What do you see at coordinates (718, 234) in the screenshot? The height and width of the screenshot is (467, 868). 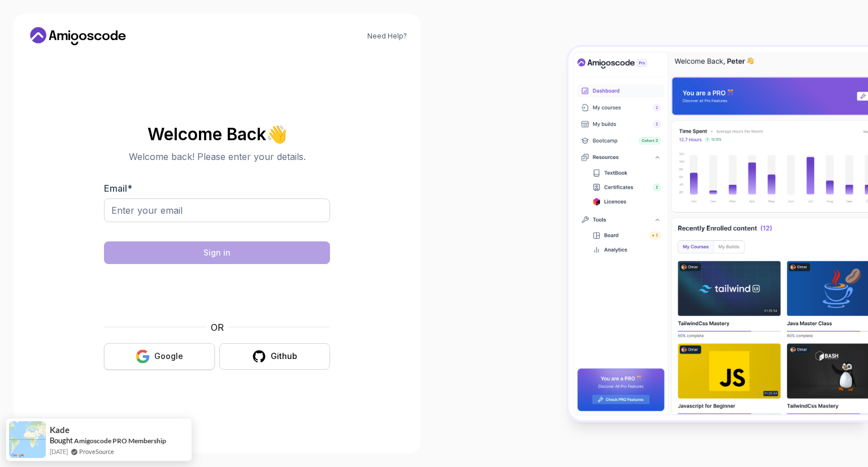 I see `img: Amigoscode Dashboard` at bounding box center [718, 234].